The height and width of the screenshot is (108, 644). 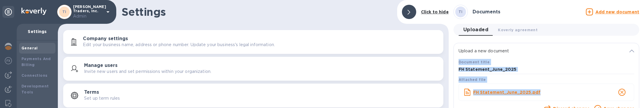 What do you see at coordinates (486, 12) in the screenshot?
I see `h3: Documents` at bounding box center [486, 12].